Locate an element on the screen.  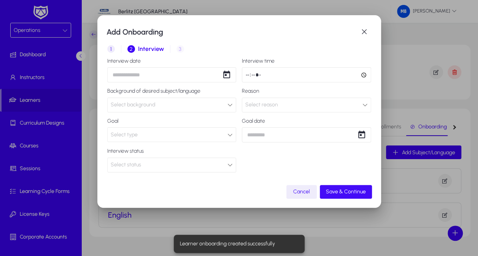
button: Cancel is located at coordinates (301, 192).